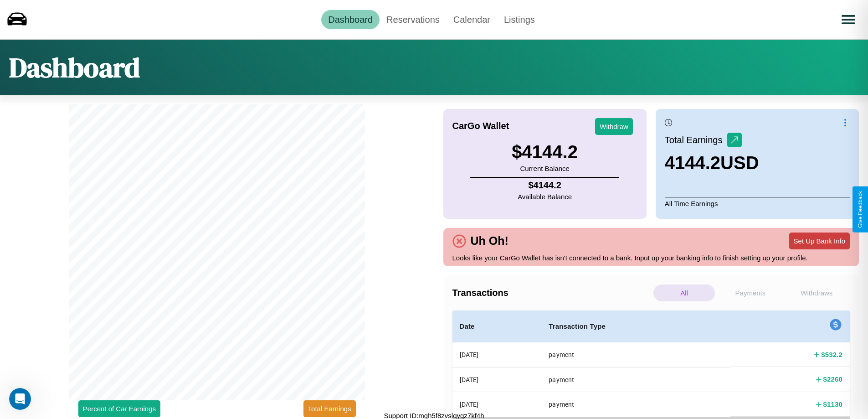  What do you see at coordinates (696, 140) in the screenshot?
I see `p: Total Earnings` at bounding box center [696, 140].